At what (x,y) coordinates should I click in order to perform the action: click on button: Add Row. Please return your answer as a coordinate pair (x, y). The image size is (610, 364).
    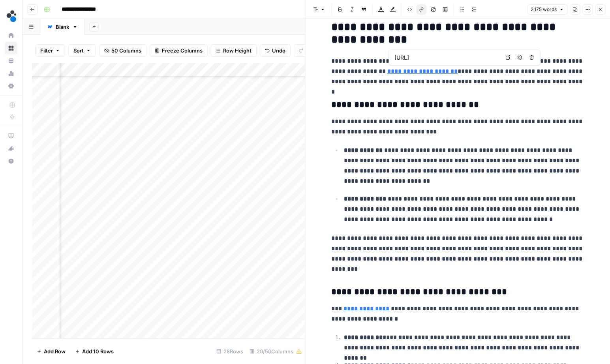
    Looking at the image, I should click on (51, 351).